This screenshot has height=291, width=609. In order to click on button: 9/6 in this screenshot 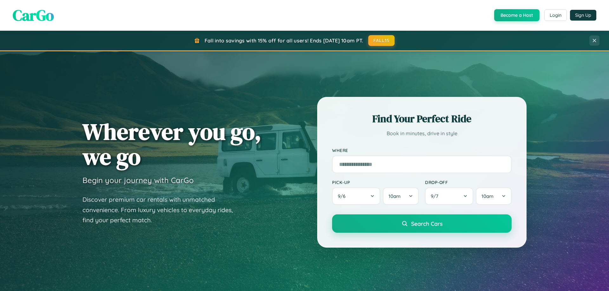, I will do `click(356, 196)`.